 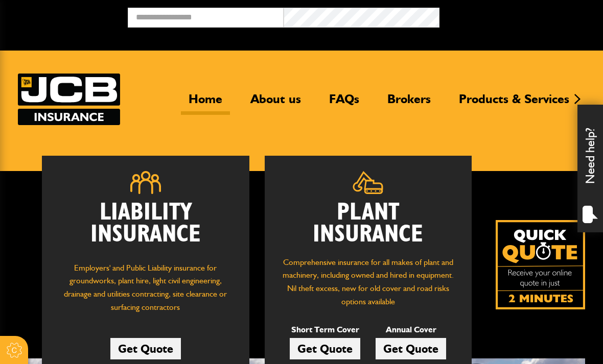 I want to click on img: JCB Insurance Services logo, so click(x=69, y=100).